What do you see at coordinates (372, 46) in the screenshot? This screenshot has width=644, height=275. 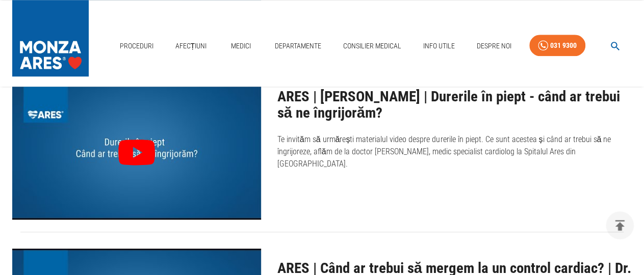 I see `a: Consilier Medical` at bounding box center [372, 46].